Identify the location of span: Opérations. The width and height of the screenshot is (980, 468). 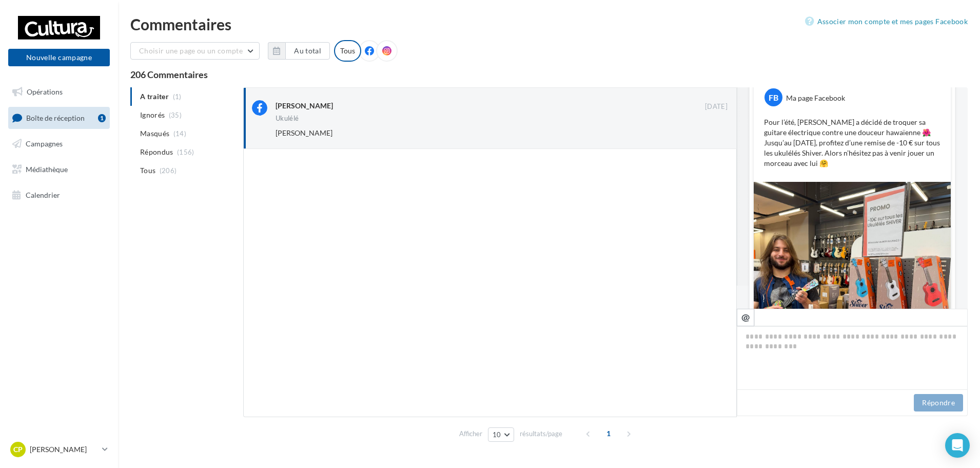
(45, 91).